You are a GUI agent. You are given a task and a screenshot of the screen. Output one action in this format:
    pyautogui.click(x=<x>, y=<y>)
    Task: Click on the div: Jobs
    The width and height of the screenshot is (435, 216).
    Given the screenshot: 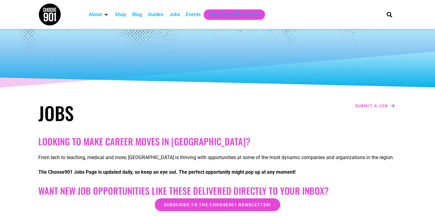 What is the action you would take?
    pyautogui.click(x=174, y=15)
    